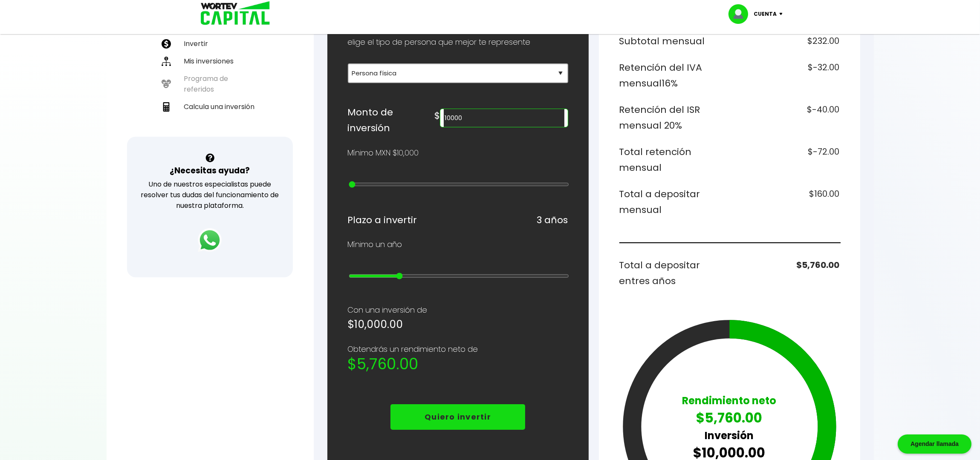 This screenshot has height=460, width=980. What do you see at coordinates (383, 221) in the screenshot?
I see `h6: Plazo a invertir` at bounding box center [383, 221].